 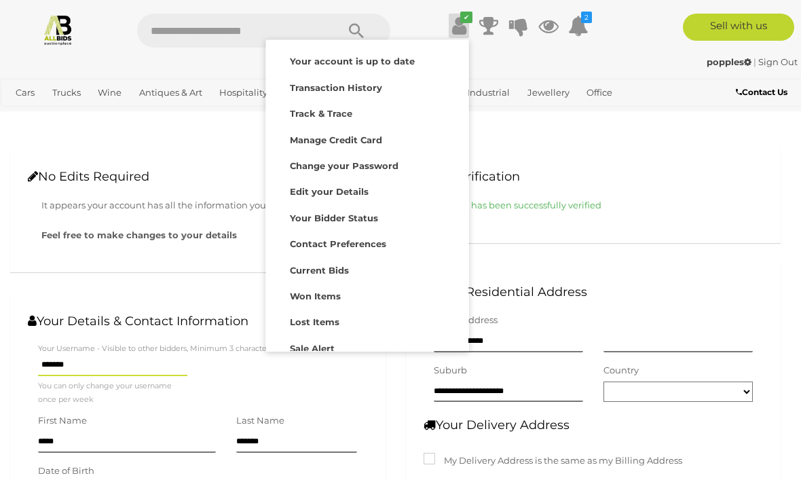 I want to click on a: Current Bids, so click(x=367, y=269).